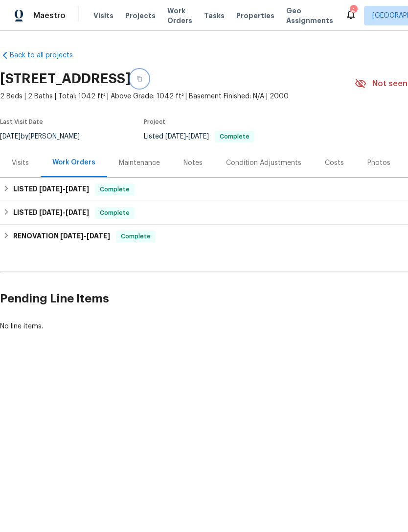 This screenshot has width=408, height=532. I want to click on span: Project, so click(155, 122).